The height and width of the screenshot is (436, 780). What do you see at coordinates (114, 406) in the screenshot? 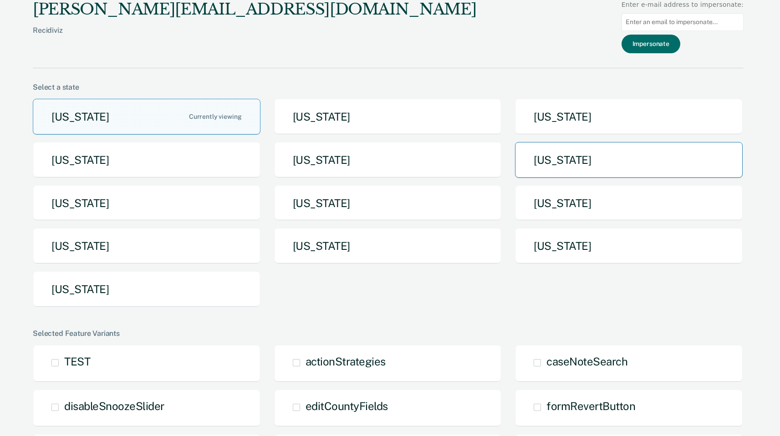
I see `span: disableSnoozeSlider` at bounding box center [114, 406].